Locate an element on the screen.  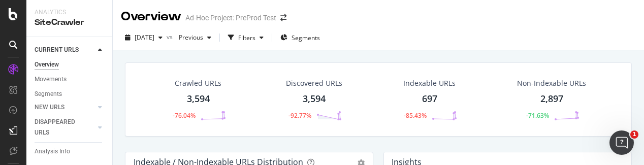
div: Filters is located at coordinates (247, 38).